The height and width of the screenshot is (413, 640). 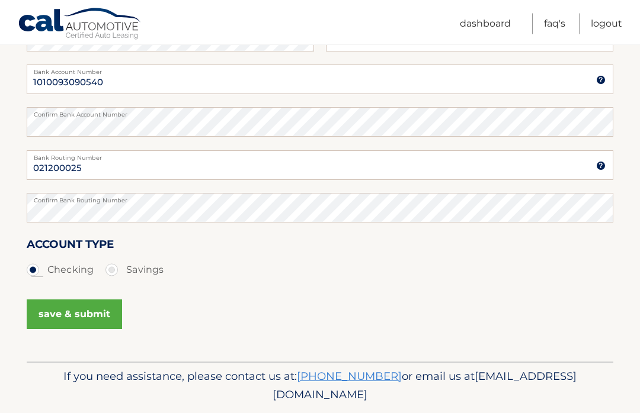 What do you see at coordinates (320, 113) in the screenshot?
I see `label: Confirm Bank Account Number` at bounding box center [320, 113].